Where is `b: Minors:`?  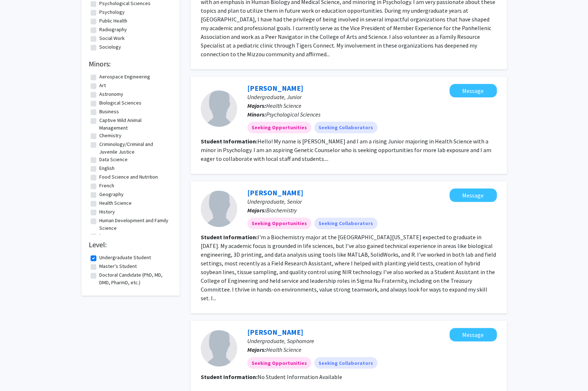 b: Minors: is located at coordinates (257, 115).